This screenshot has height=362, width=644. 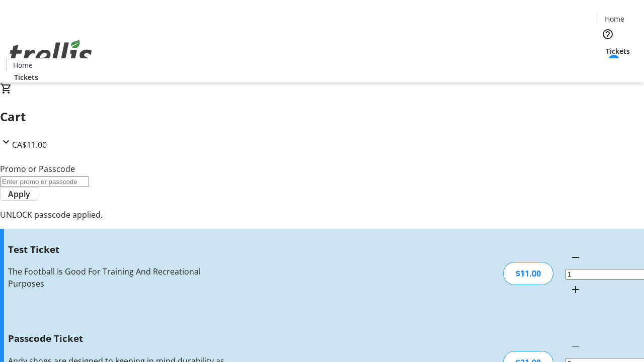 I want to click on button: Increment by one, so click(x=576, y=289).